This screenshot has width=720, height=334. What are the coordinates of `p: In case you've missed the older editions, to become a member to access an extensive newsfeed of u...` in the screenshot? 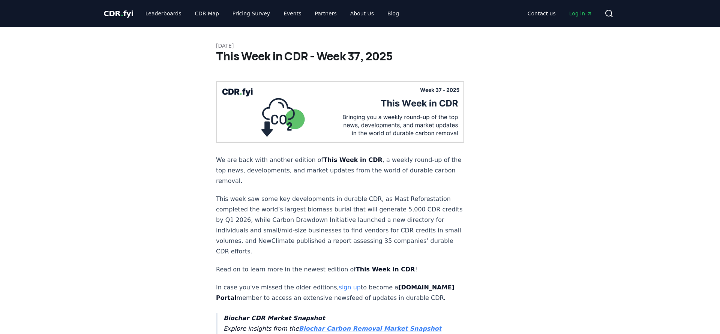 It's located at (340, 293).